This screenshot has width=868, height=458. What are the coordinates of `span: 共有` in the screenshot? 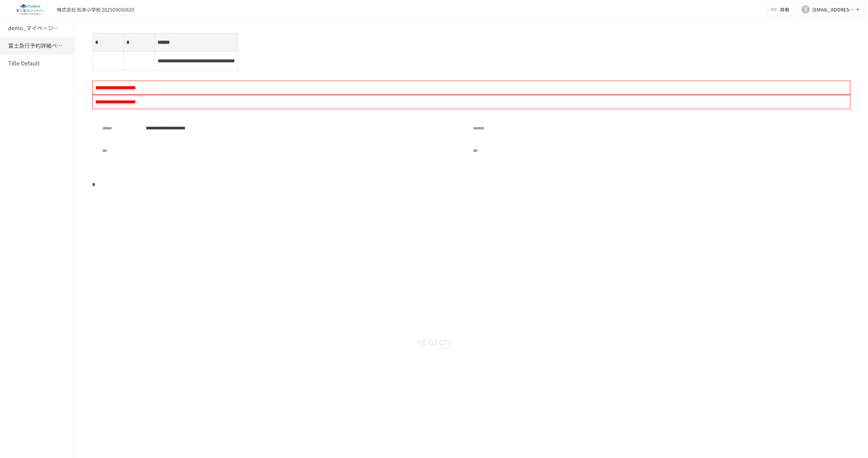 It's located at (785, 9).